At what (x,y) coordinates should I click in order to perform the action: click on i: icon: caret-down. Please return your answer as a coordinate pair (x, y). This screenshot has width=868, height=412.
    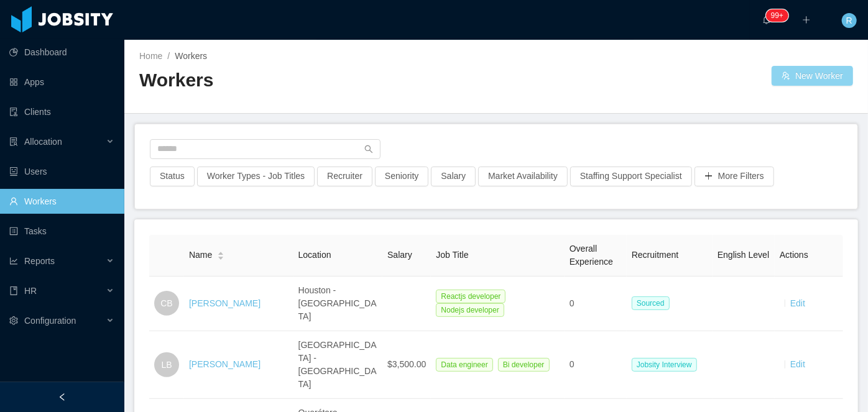
    Looking at the image, I should click on (220, 257).